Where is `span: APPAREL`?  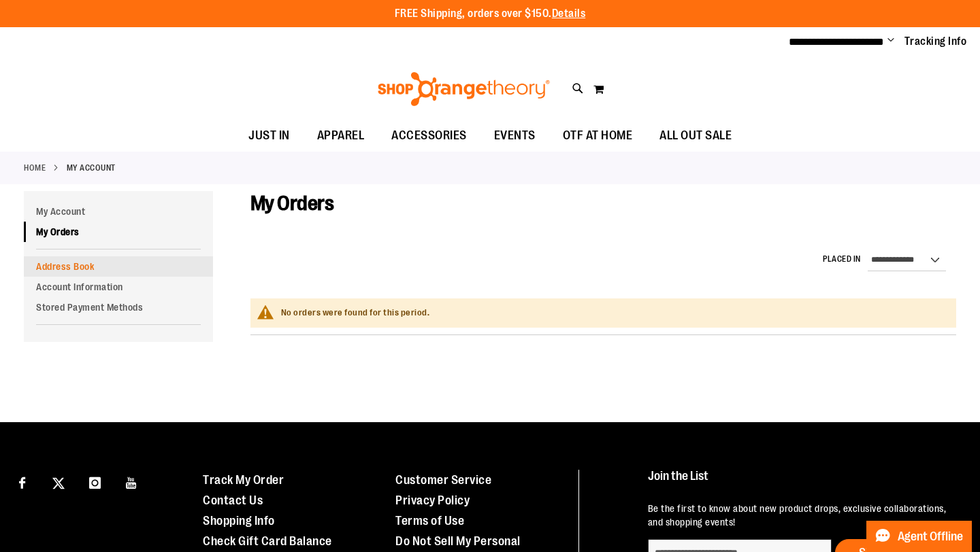 span: APPAREL is located at coordinates (341, 136).